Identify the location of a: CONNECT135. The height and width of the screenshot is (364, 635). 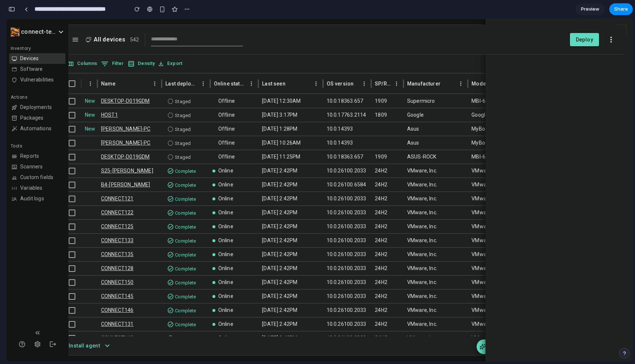
(111, 236).